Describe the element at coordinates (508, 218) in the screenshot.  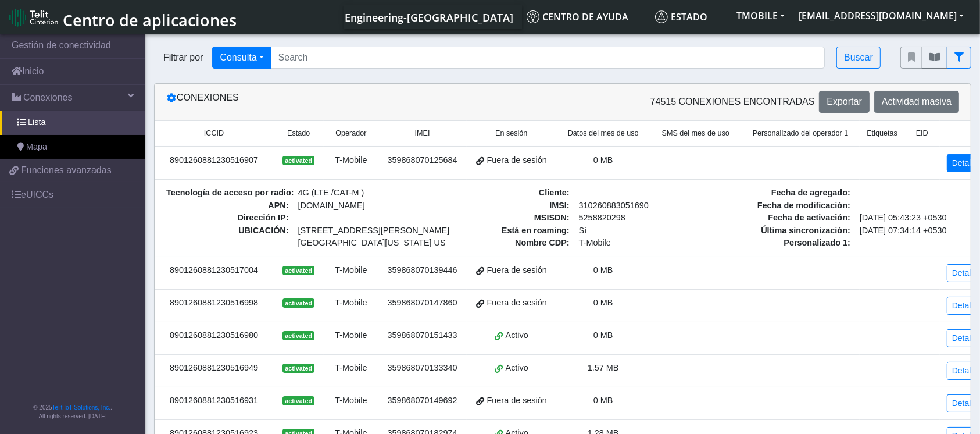
I see `span: MSISDN :` at that location.